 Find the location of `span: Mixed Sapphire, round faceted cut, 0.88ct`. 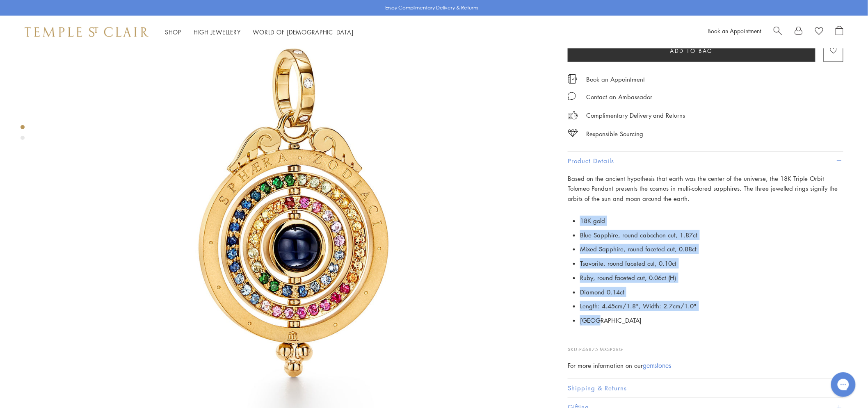

span: Mixed Sapphire, round faceted cut, 0.88ct is located at coordinates (638, 249).